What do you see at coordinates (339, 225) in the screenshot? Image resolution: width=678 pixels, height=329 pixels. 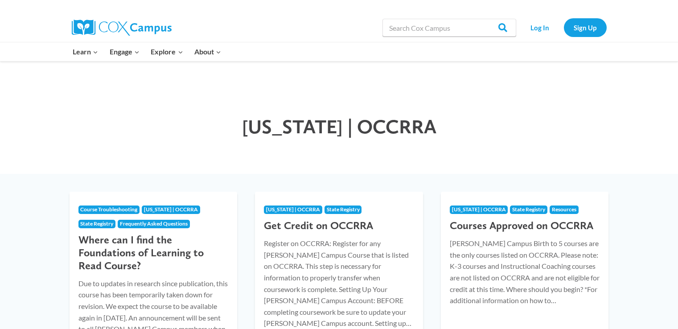 I see `h3: Get Credit on OCCRRA` at bounding box center [339, 225].